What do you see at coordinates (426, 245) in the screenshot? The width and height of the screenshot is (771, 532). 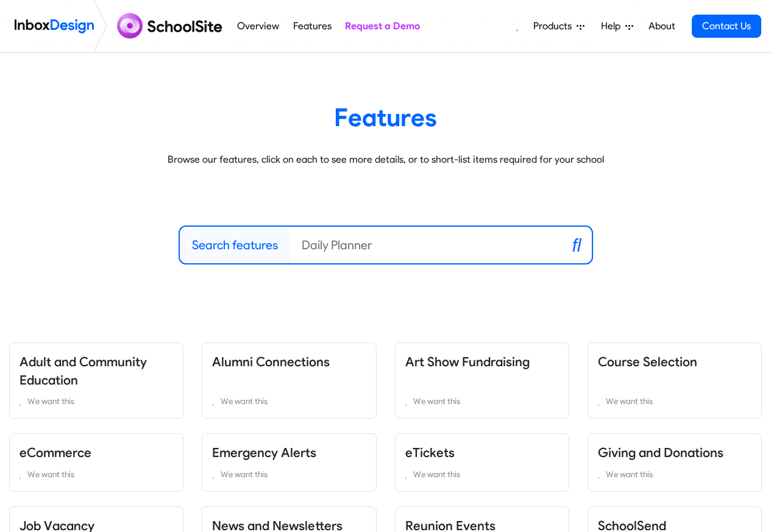 I see `input: Daily Planner` at bounding box center [426, 245].